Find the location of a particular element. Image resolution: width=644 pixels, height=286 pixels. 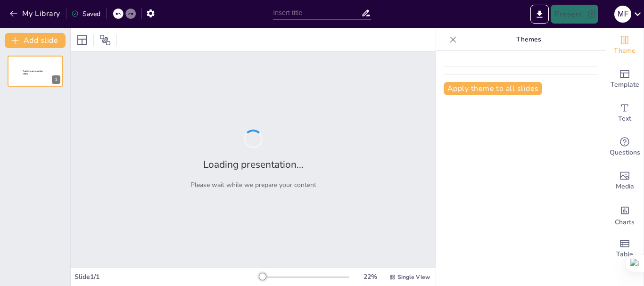

div: Get real-time input from your audience is located at coordinates (625, 147).